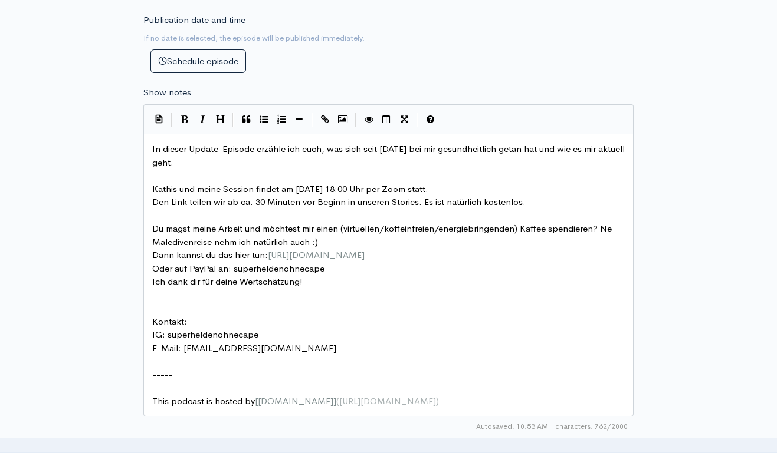 The image size is (777, 453). Describe the element at coordinates (246, 120) in the screenshot. I see `button: Quote` at that location.